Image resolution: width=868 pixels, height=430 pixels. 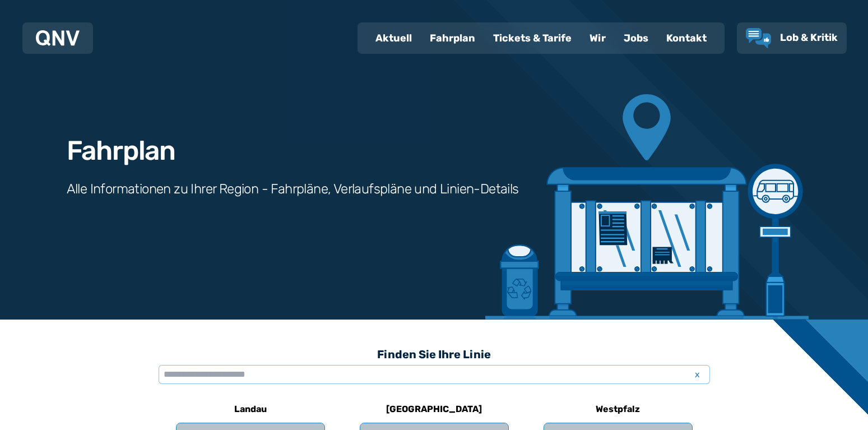 What do you see at coordinates (393, 38) in the screenshot?
I see `a: Aktuell` at bounding box center [393, 38].